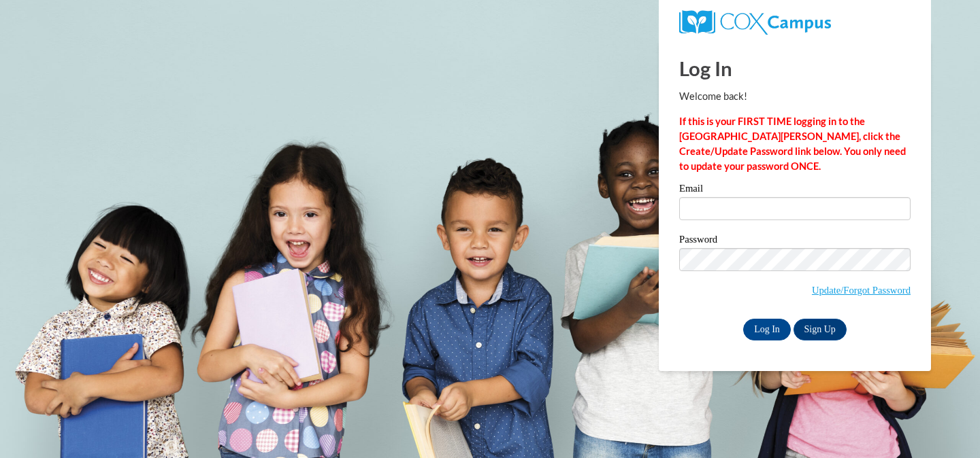  Describe the element at coordinates (820, 330) in the screenshot. I see `a: Sign Up` at that location.